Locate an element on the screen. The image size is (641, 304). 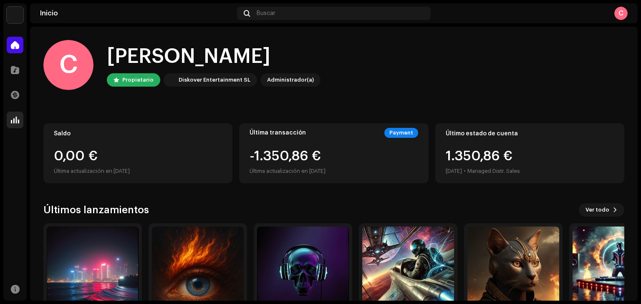
div: Payment is located at coordinates (401, 133).